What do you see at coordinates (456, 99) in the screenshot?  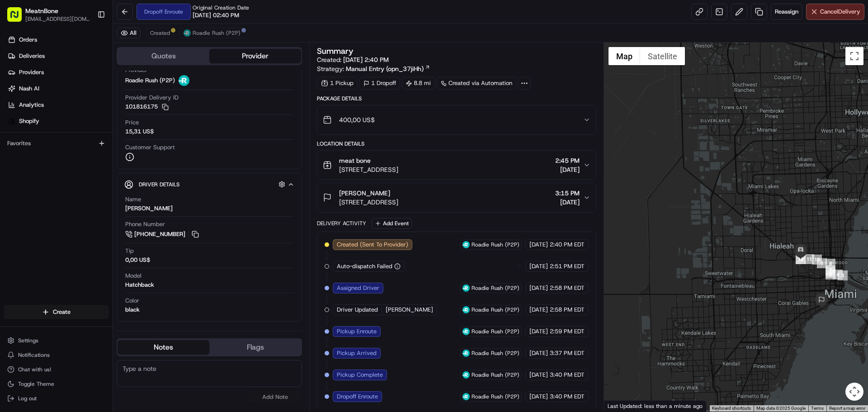 I see `div: Package Details` at bounding box center [456, 99].